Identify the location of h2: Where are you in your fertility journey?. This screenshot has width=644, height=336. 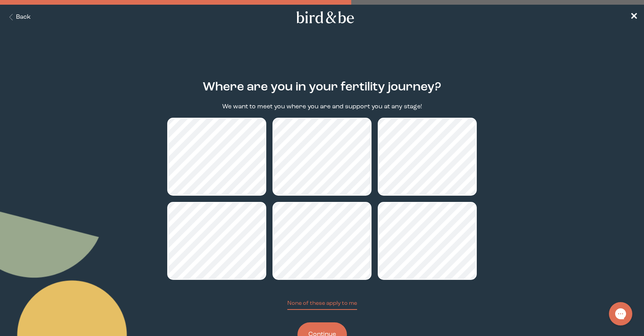
(322, 87).